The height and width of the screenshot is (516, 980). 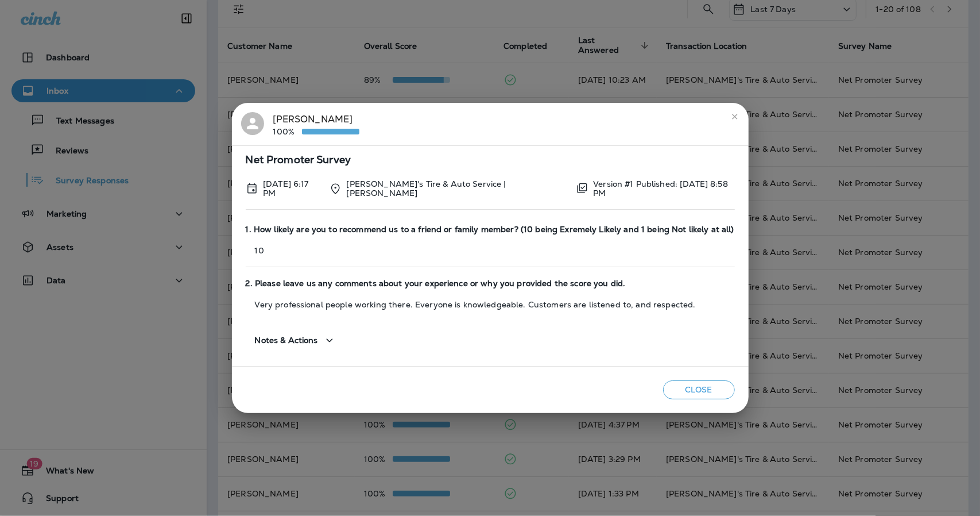 I want to click on span: Net Promoter Survey, so click(x=490, y=160).